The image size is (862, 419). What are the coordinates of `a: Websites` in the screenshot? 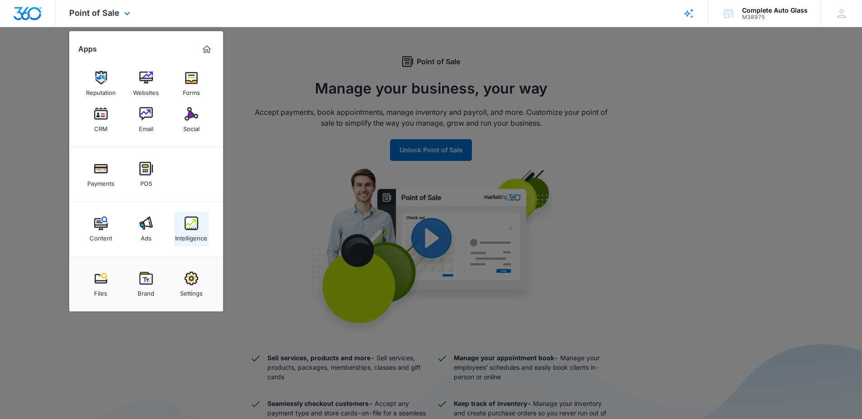 It's located at (146, 84).